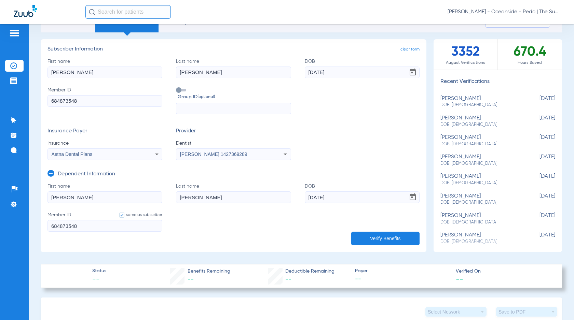  I want to click on span: Insurance, so click(105, 143).